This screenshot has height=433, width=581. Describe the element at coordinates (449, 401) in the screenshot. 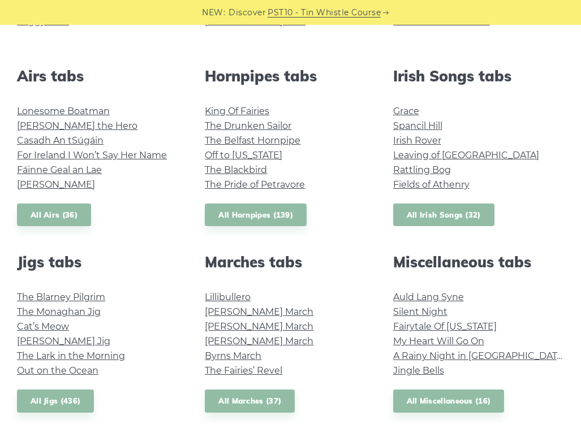

I see `a: All Miscellaneous (16)` at that location.